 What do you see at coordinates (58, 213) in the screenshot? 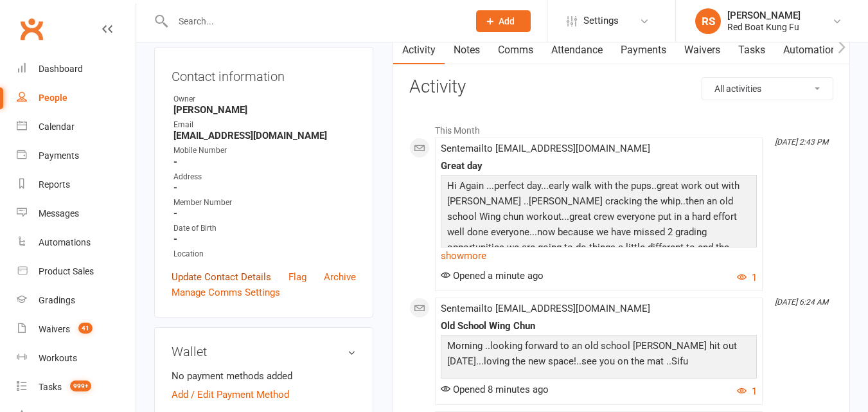
I see `div: Messages` at bounding box center [58, 213].